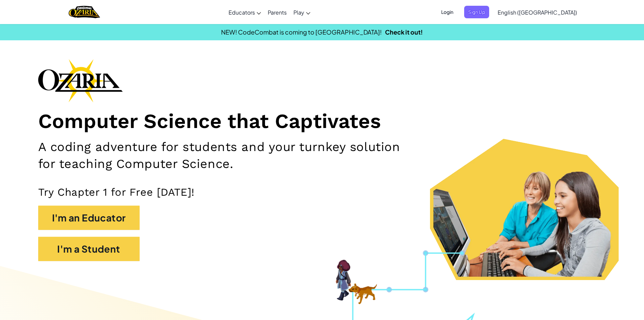 The image size is (644, 320). I want to click on button: Sign Up, so click(477, 12).